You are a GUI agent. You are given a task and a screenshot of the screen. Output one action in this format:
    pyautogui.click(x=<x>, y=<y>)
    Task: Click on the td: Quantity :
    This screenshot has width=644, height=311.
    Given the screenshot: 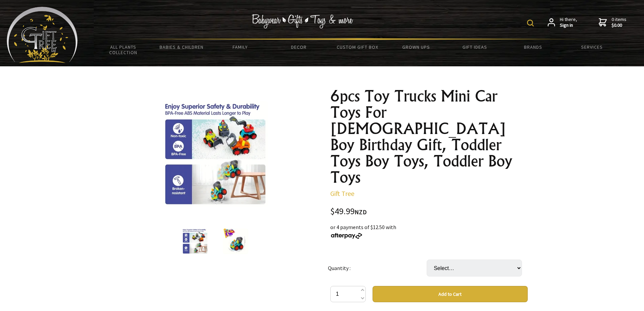 What is the action you would take?
    pyautogui.click(x=377, y=268)
    